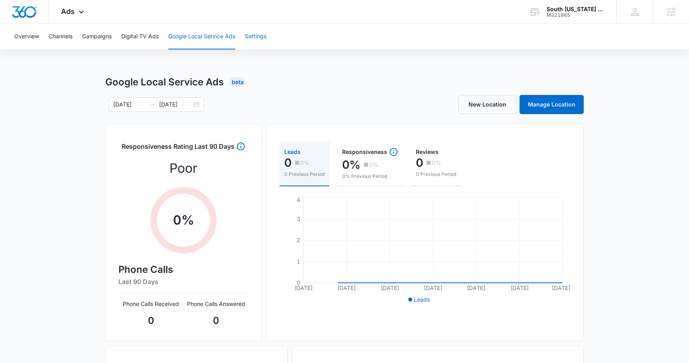  What do you see at coordinates (176, 105) in the screenshot?
I see `input: End date` at bounding box center [176, 105].